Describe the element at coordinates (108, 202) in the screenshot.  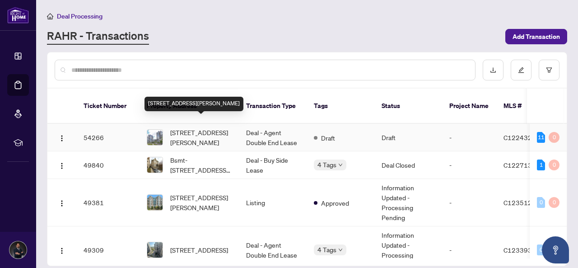
I see `td: 49381` at that location.